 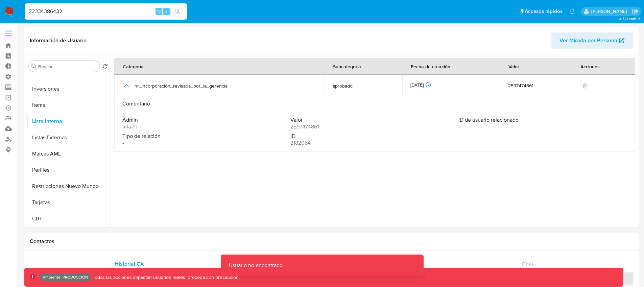 I want to click on button: Tarjetas, so click(x=68, y=202).